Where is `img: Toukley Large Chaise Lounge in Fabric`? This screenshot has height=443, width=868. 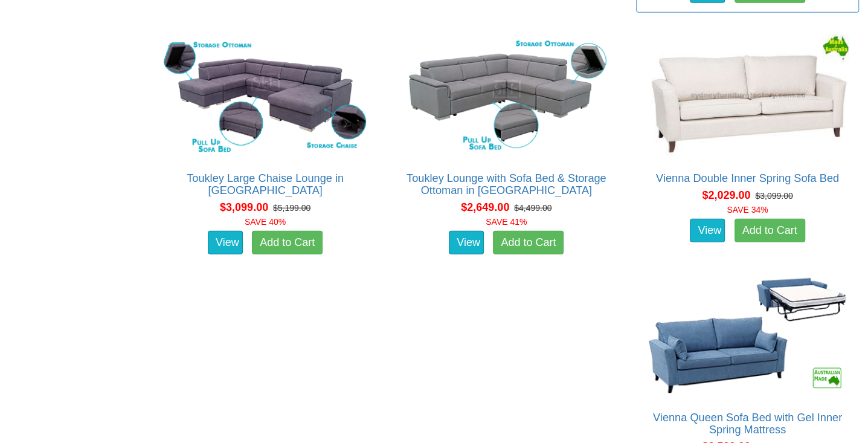 img: Toukley Large Chaise Lounge in Fabric is located at coordinates (265, 96).